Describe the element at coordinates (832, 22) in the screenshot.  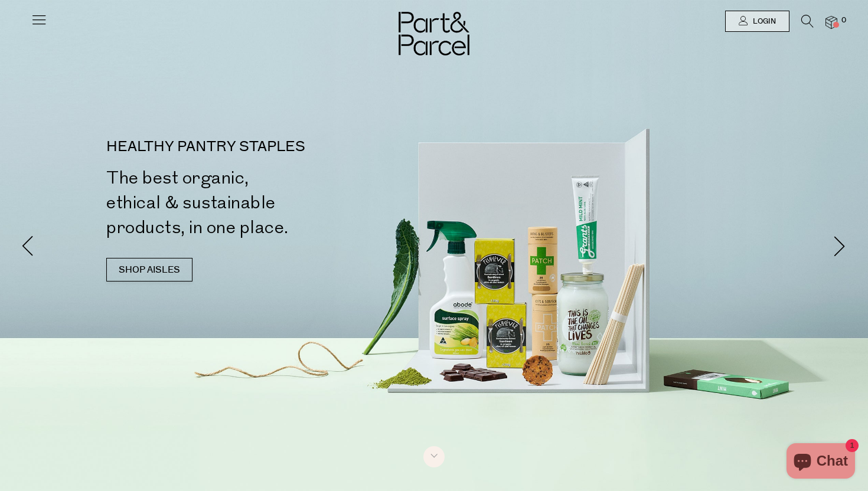
I see `a: 0` at that location.